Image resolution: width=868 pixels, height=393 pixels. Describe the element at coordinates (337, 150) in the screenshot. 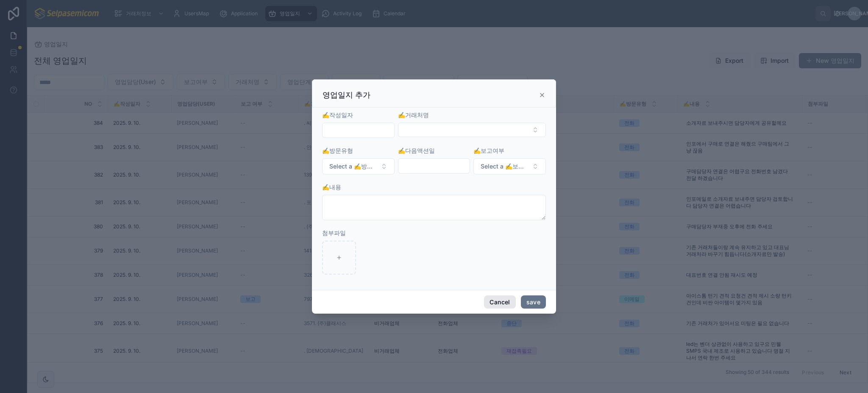

I see `span: ✍️방문유형` at that location.